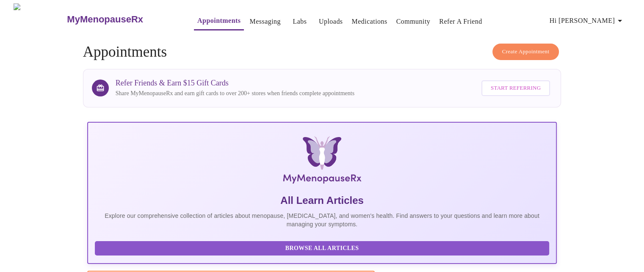  I want to click on a: MyMenopauseRx, so click(122, 20).